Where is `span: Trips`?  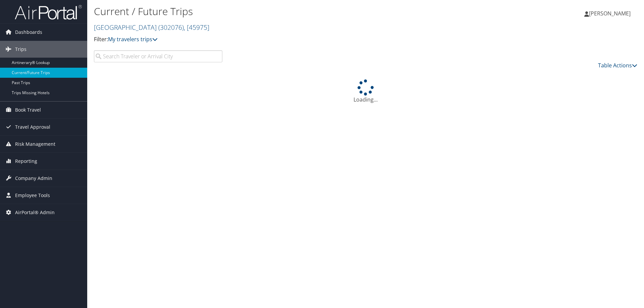
span: Trips is located at coordinates (21, 50).